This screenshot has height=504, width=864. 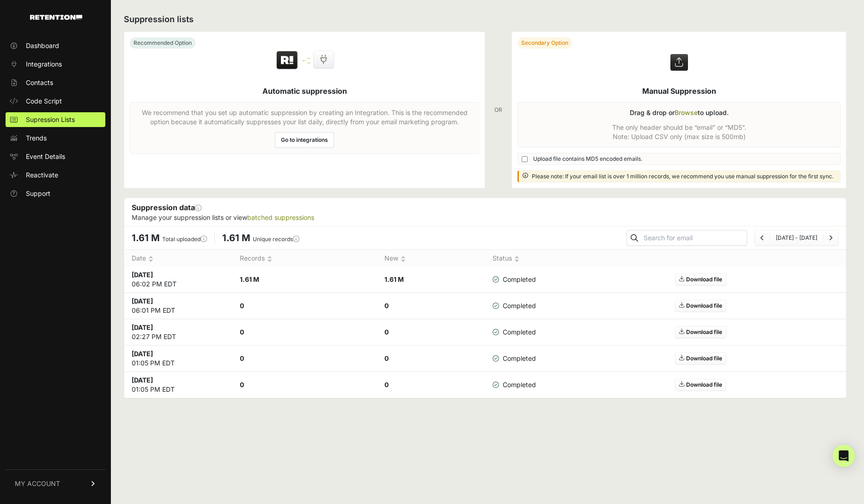 I want to click on nav: Page navigation, so click(x=797, y=238).